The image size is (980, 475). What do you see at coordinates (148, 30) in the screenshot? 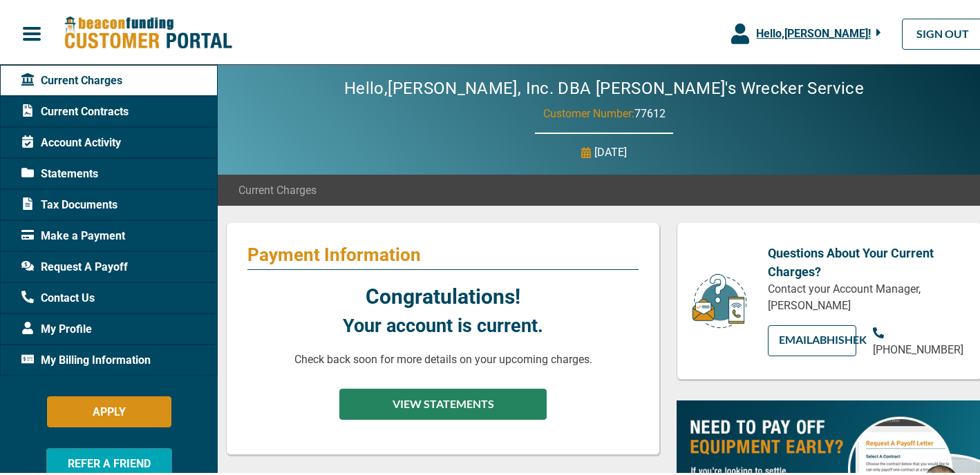
I see `img: Beacon Funding Customer Portal Logo` at bounding box center [148, 30].